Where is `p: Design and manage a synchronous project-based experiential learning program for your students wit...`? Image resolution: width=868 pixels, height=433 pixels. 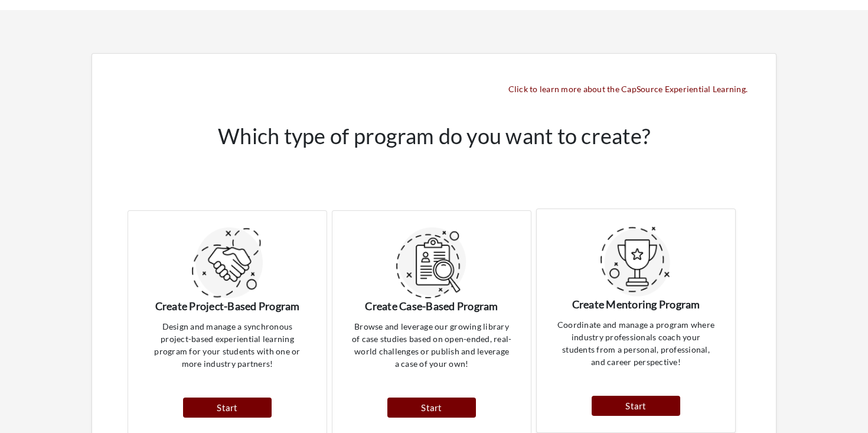 p: Design and manage a synchronous project-based experiential learning program for your students wit... is located at coordinates (227, 356).